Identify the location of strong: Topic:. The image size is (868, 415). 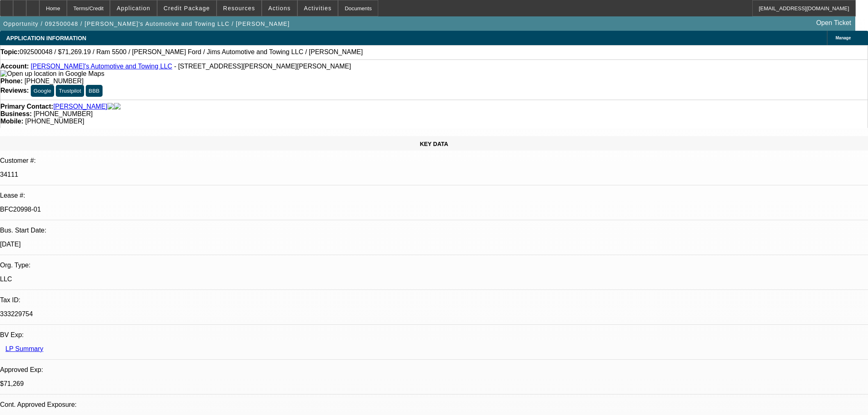
(10, 52).